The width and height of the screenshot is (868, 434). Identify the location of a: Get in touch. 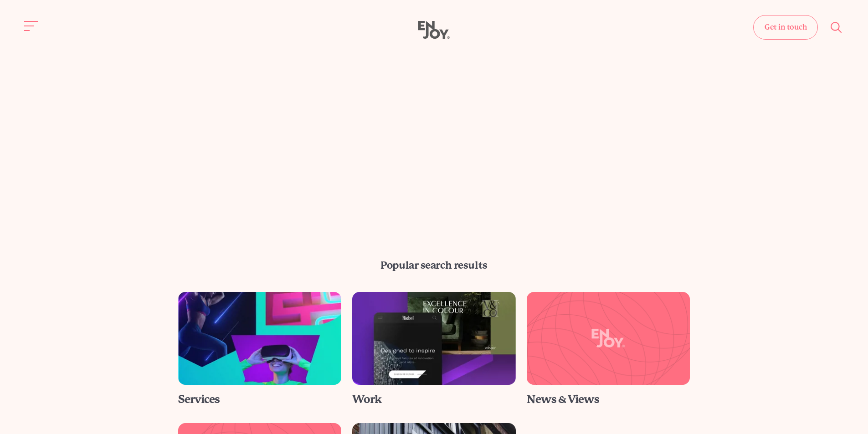
(786, 27).